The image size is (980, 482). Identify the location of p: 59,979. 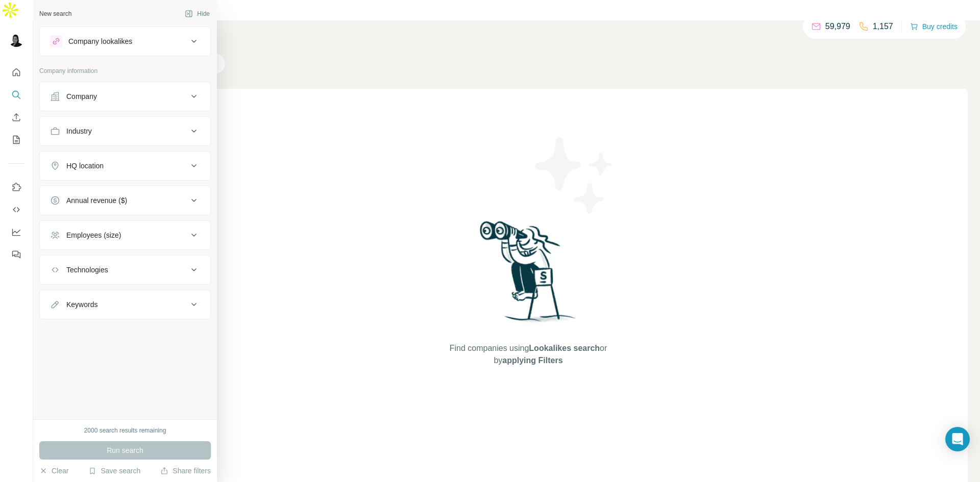
(838, 26).